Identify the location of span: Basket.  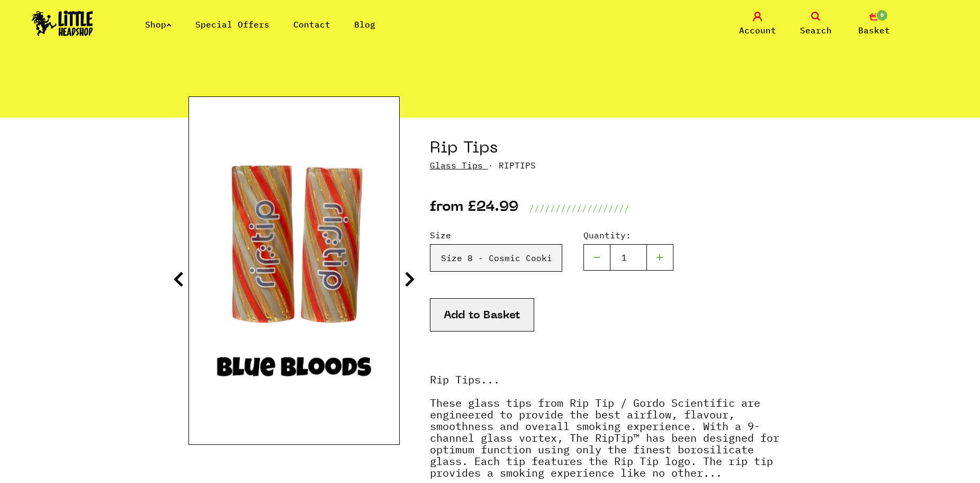
(874, 31).